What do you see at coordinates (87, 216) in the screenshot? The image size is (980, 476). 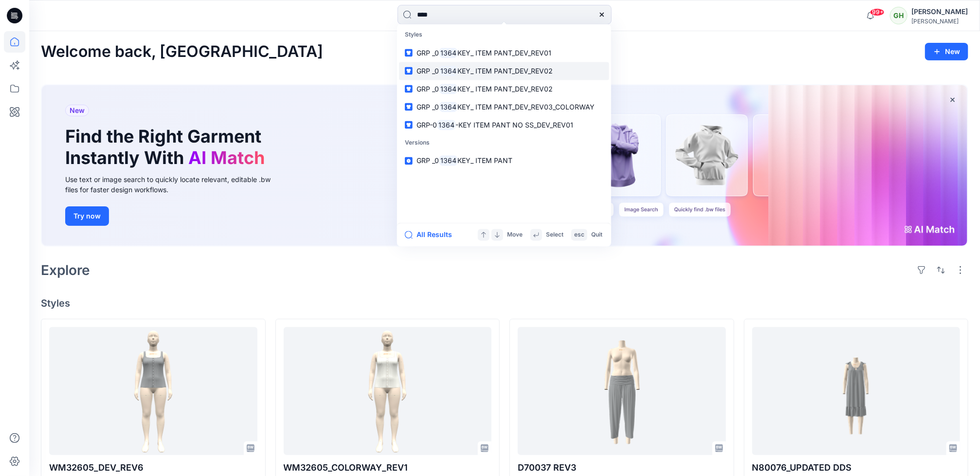 I see `a: Try now` at bounding box center [87, 216].